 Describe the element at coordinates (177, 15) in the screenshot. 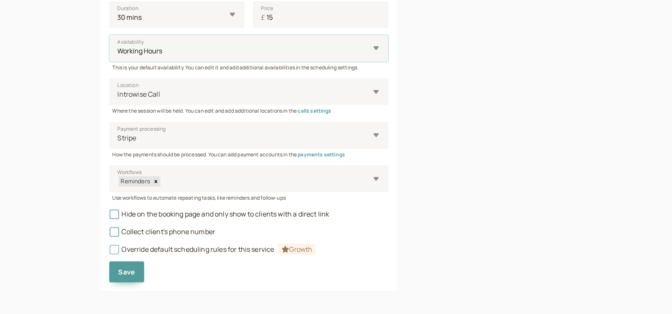

I see `select: Duration` at that location.